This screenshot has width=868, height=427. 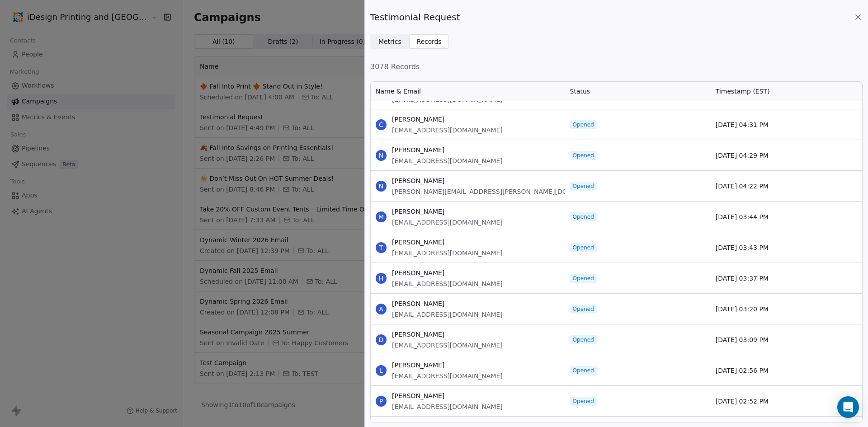 What do you see at coordinates (580, 91) in the screenshot?
I see `span: Status` at bounding box center [580, 91].